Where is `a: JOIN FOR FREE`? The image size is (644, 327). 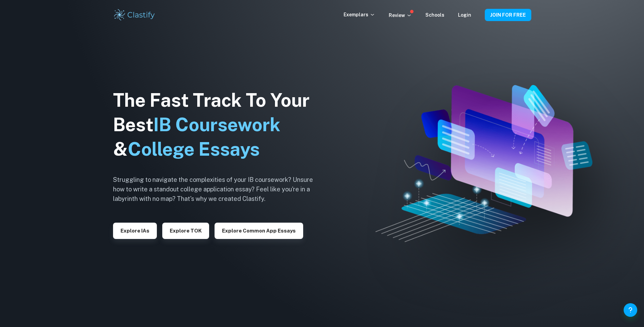
a: JOIN FOR FREE is located at coordinates (507, 15).